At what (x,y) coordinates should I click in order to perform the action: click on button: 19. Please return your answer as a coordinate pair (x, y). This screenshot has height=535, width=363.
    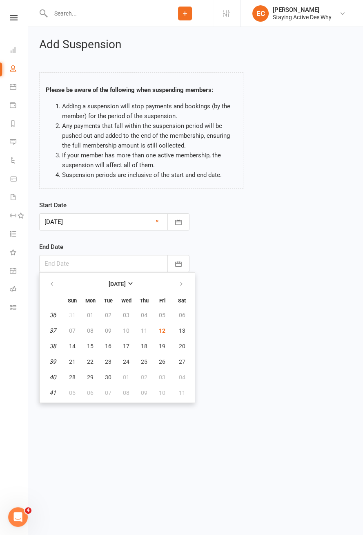
    Looking at the image, I should click on (162, 346).